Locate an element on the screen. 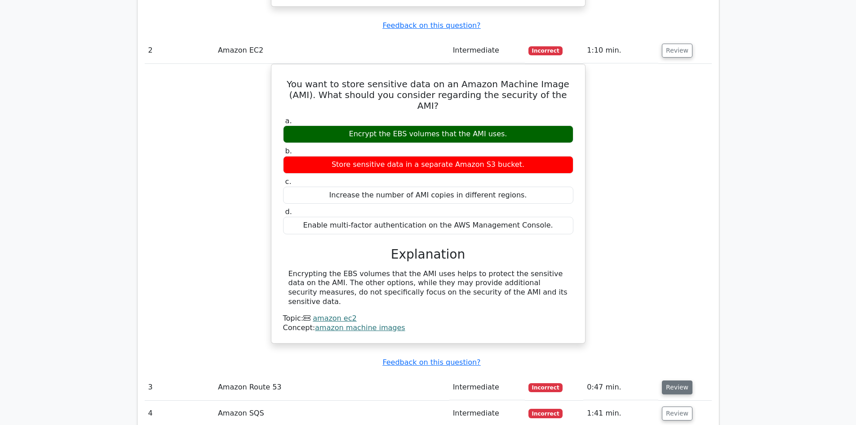 The height and width of the screenshot is (425, 856). div: Concept: is located at coordinates (428, 328).